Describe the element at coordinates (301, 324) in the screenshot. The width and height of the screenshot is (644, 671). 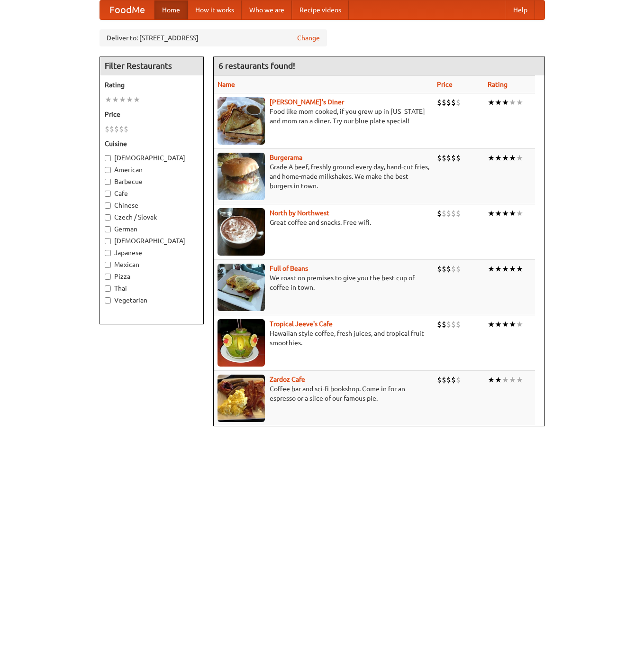
I see `b: Tropical Jeeve's Cafe` at that location.